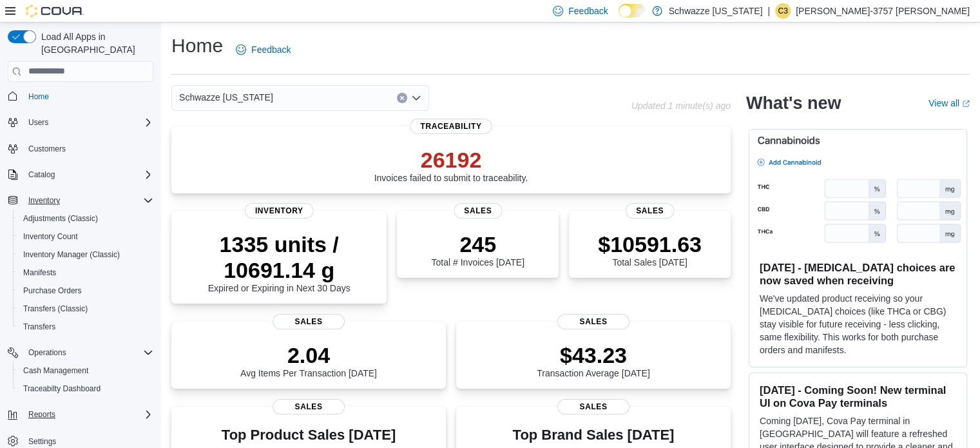  What do you see at coordinates (55, 11) in the screenshot?
I see `img: Cova` at bounding box center [55, 11].